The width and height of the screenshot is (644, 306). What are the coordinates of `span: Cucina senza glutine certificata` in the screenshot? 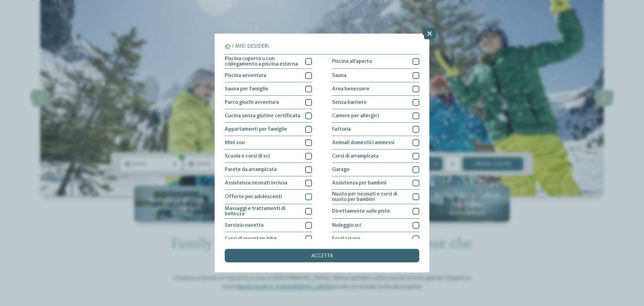 It's located at (262, 116).